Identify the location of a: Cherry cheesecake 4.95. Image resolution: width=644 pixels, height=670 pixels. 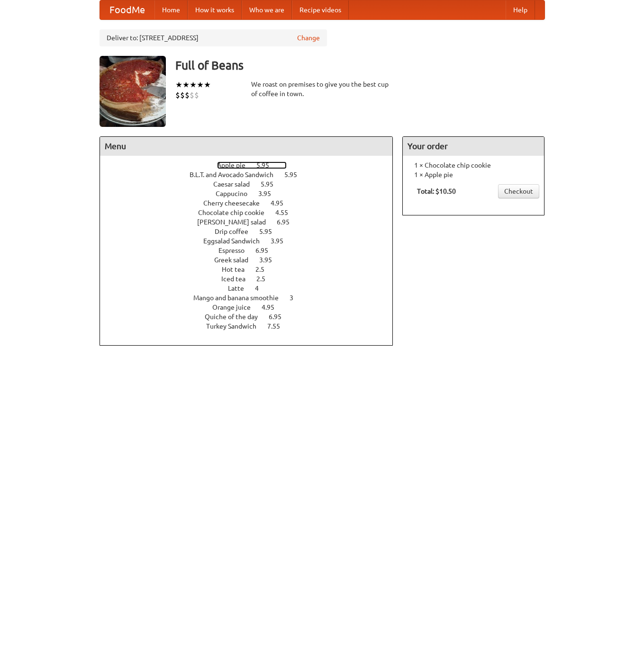
(253, 203).